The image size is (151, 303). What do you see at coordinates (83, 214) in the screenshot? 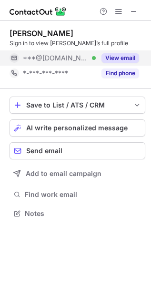
I see `span: Notes` at bounding box center [83, 214].